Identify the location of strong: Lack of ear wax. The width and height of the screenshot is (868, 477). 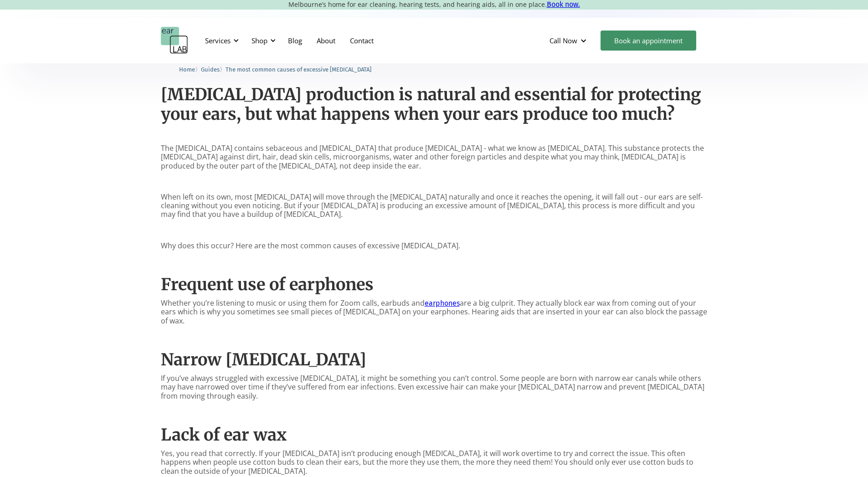
(223, 434).